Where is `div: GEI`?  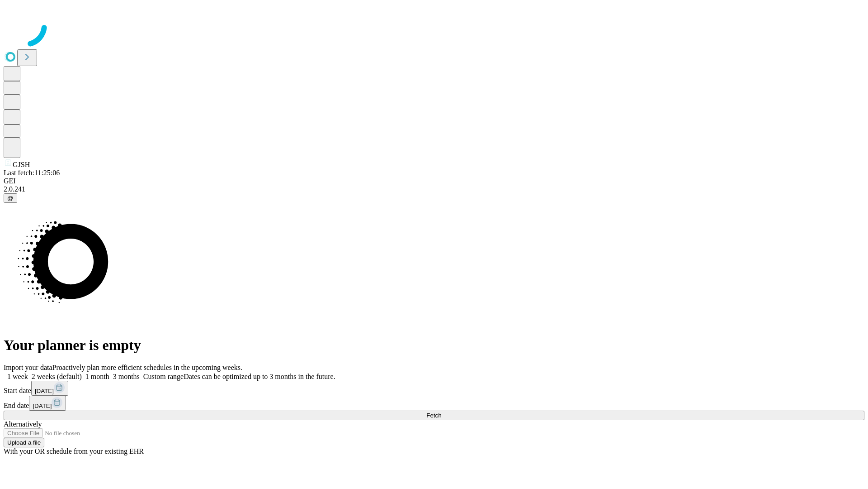
div: GEI is located at coordinates (434, 181).